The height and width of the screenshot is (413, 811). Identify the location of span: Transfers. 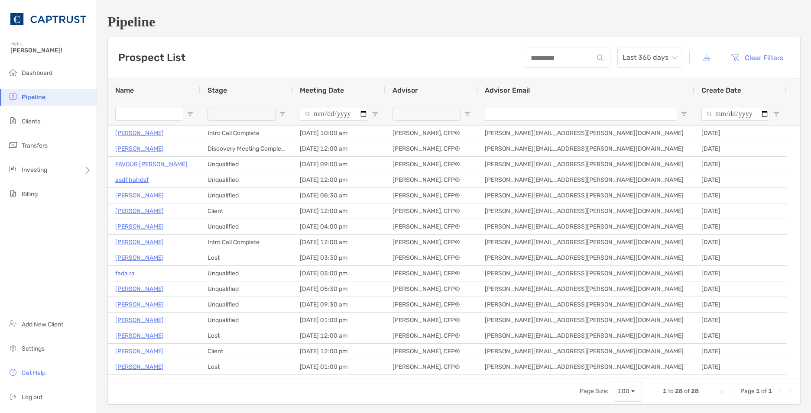
(35, 146).